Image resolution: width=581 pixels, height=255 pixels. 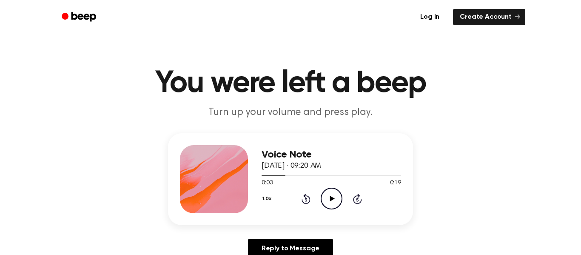 I want to click on span: 0:03, so click(x=267, y=183).